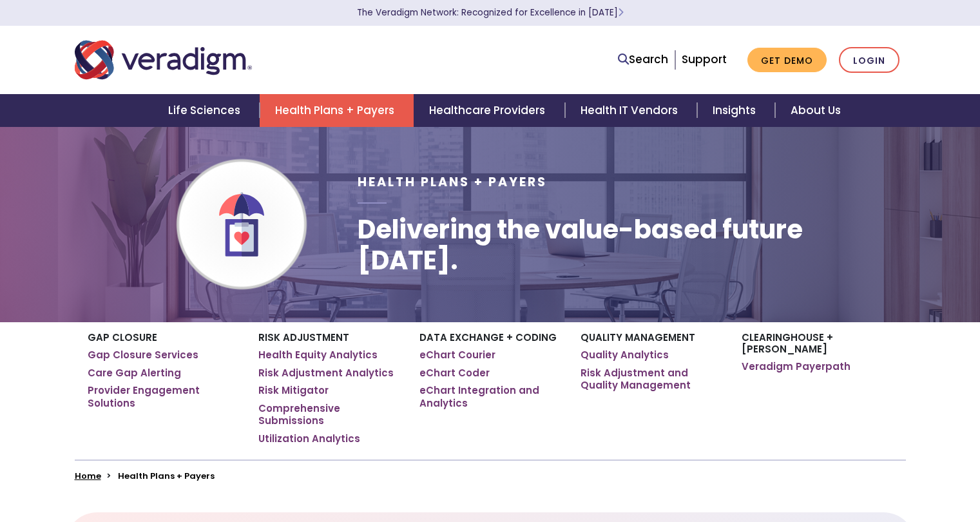  I want to click on span: Learn More, so click(620, 12).